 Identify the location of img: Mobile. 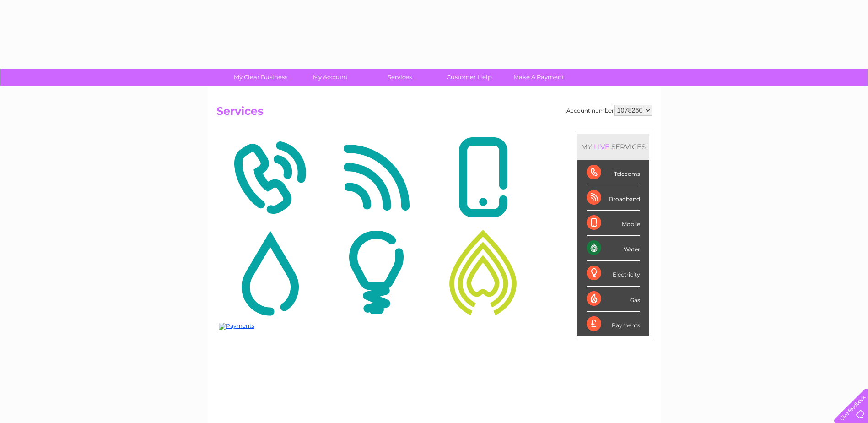
(483, 177).